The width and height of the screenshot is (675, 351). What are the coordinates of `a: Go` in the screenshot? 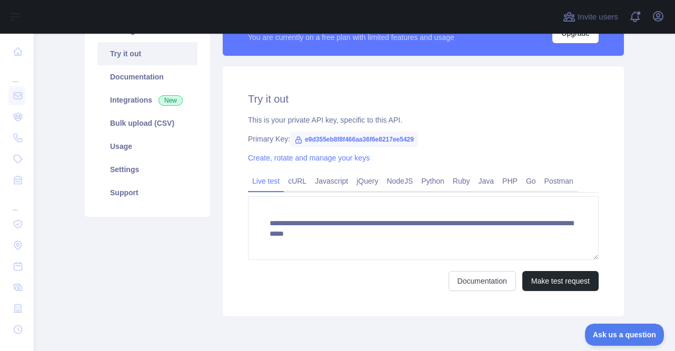 It's located at (531, 181).